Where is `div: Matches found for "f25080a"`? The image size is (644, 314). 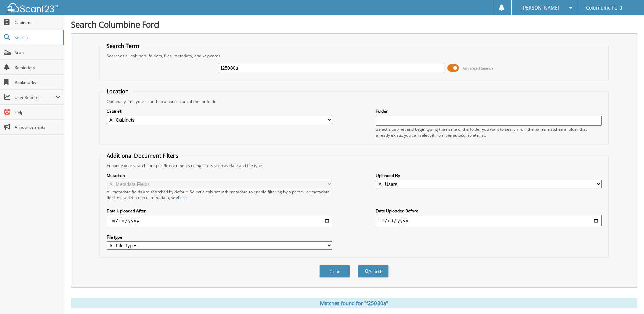
div: Matches found for "f25080a" is located at coordinates (354, 303).